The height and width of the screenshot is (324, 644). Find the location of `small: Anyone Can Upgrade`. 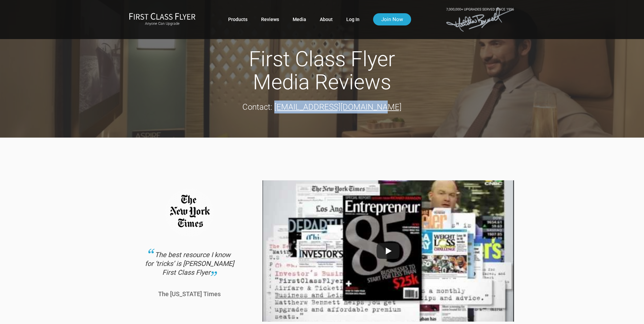

small: Anyone Can Upgrade is located at coordinates (163, 24).